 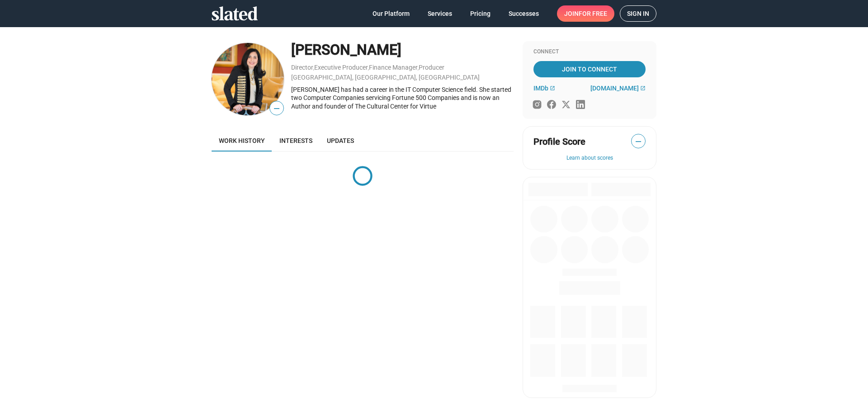 I want to click on a: Services, so click(x=440, y=14).